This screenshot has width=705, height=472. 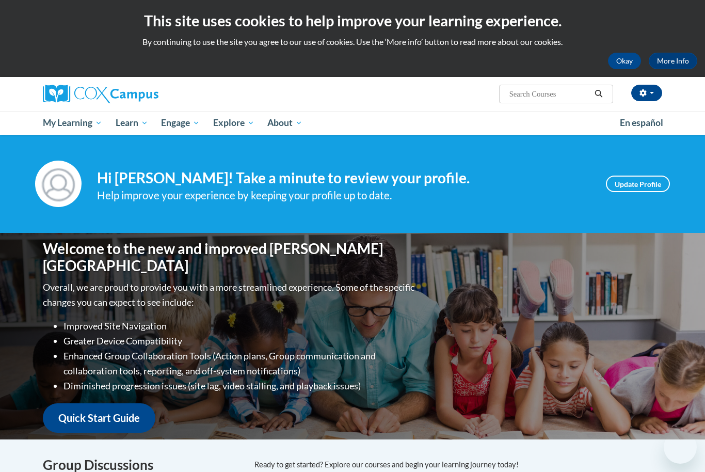 I want to click on a: Quick Start Guide, so click(x=99, y=417).